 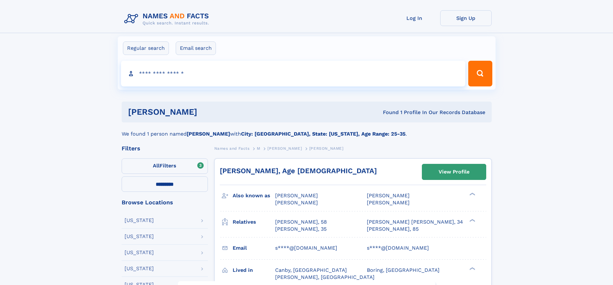 I want to click on a: Names and Facts, so click(x=232, y=148).